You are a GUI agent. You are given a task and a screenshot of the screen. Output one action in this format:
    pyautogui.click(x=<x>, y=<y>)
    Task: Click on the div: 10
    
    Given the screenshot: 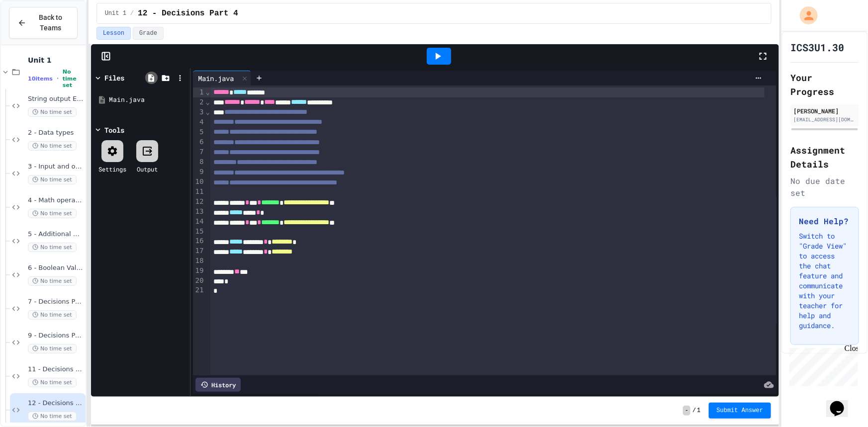 What is the action you would take?
    pyautogui.click(x=199, y=182)
    